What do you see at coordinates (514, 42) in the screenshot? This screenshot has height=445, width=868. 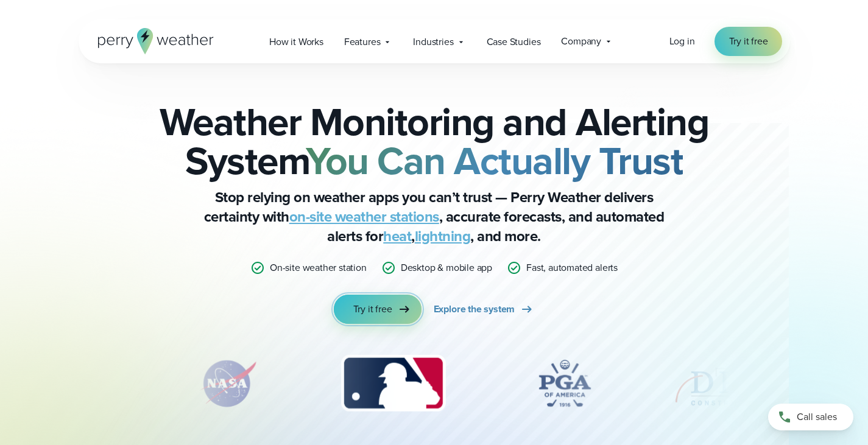 I see `span: Case Studies` at bounding box center [514, 42].